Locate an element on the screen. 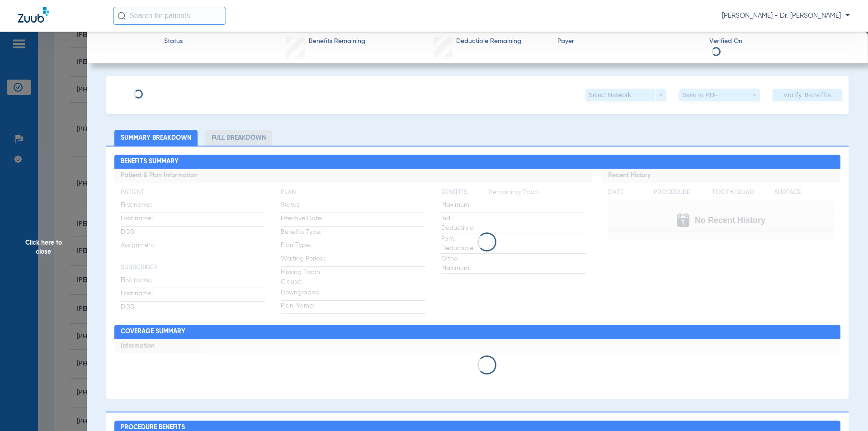 This screenshot has height=431, width=868. h2: Benefits Summary is located at coordinates (478, 162).